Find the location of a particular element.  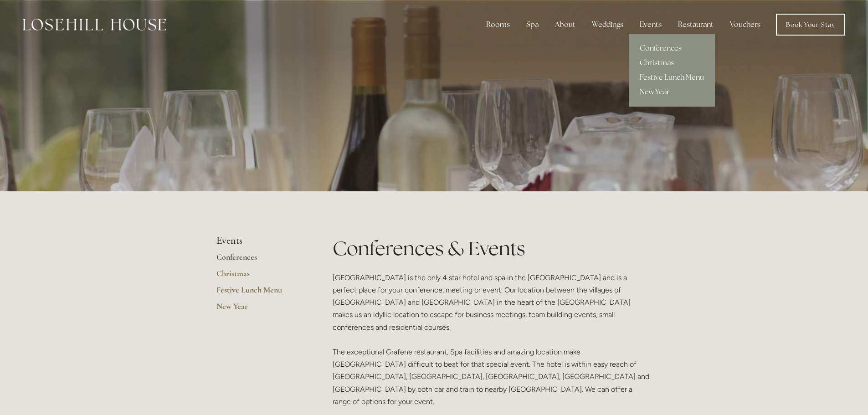

li: Events is located at coordinates (260, 241).